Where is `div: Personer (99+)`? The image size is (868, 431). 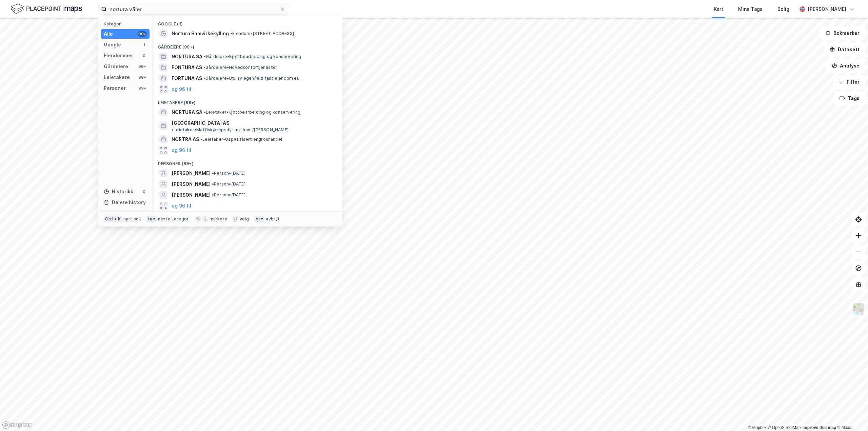
div: Personer (99+) is located at coordinates (248, 162).